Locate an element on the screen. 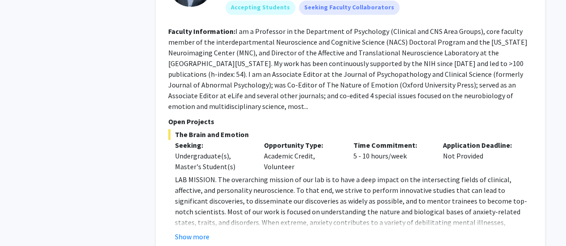 The width and height of the screenshot is (566, 246). p: Application Deadline: is located at coordinates (481, 145).